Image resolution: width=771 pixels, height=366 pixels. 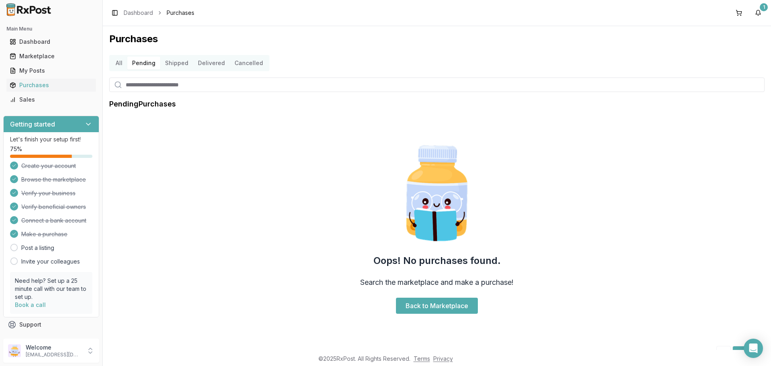 I want to click on h2: Oops! No purchases found., so click(x=437, y=261).